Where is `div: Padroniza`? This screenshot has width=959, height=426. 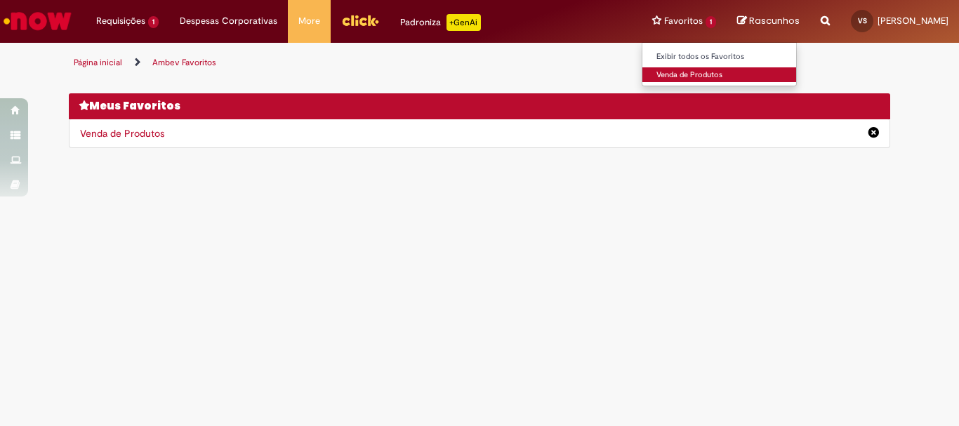
div: Padroniza is located at coordinates (440, 22).